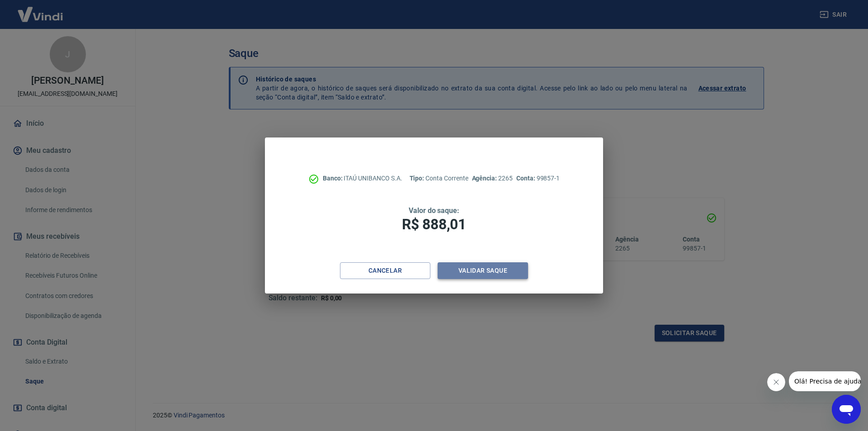  Describe the element at coordinates (385, 271) in the screenshot. I see `button: Cancelar` at that location.